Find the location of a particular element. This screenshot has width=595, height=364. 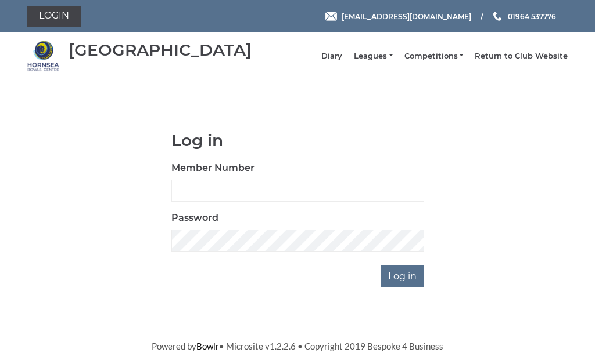

img: Hornsea Bowls Centre is located at coordinates (43, 55).